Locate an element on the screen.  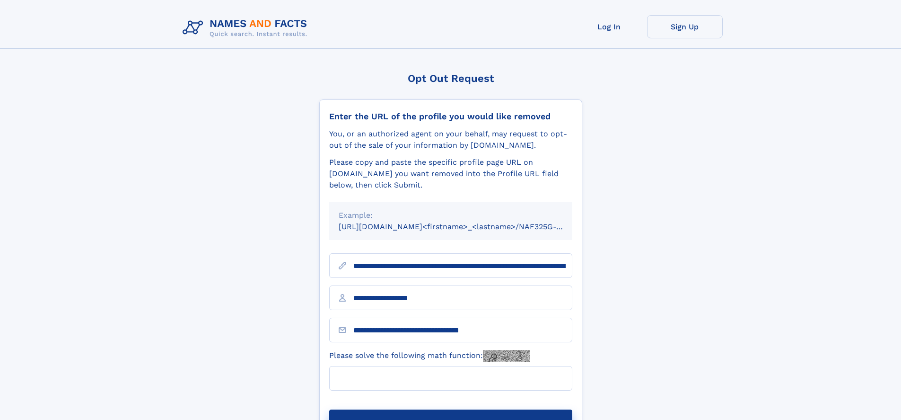
label: Please solve the following math function: is located at coordinates (429, 356).